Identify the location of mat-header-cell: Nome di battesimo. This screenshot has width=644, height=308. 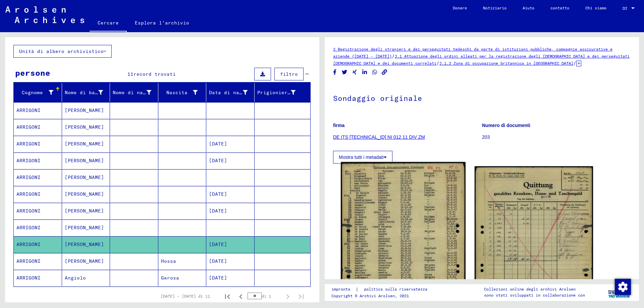
(86, 93).